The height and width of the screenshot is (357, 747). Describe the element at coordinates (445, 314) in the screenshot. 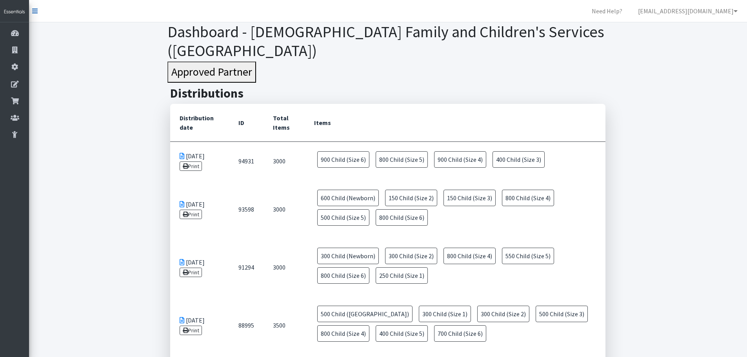

I see `span: 300 Child (Size 1)` at that location.